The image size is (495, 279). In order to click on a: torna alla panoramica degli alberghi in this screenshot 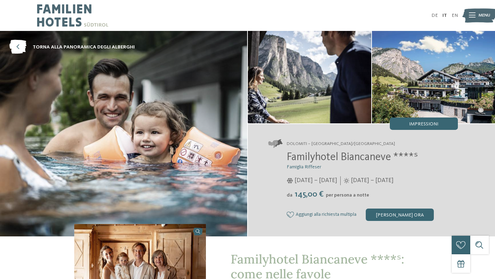, I will do `click(72, 47)`.